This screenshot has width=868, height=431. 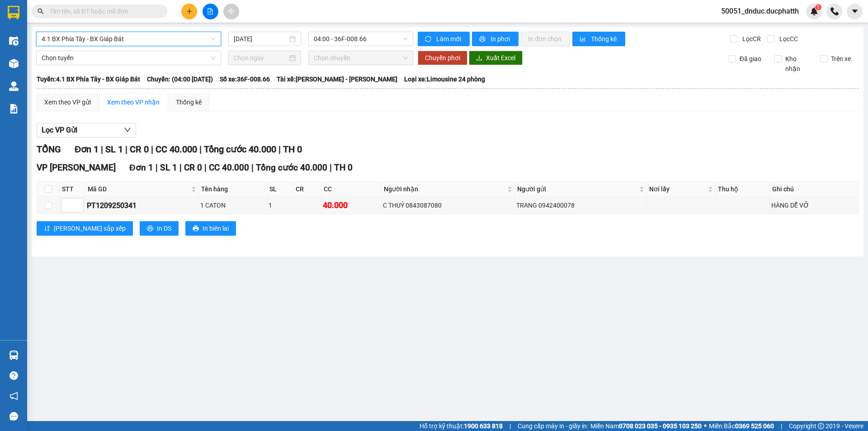 I want to click on span: Chọn tuyến, so click(x=129, y=58).